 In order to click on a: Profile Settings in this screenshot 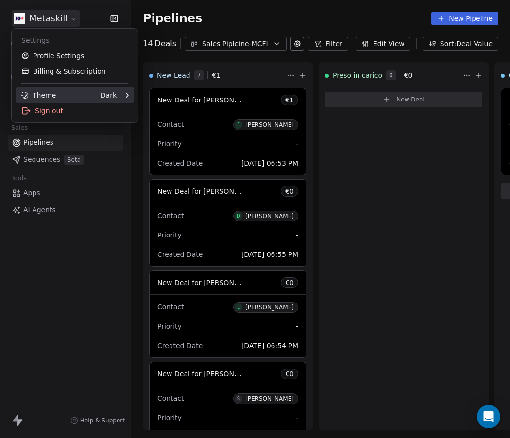, I will do `click(75, 56)`.